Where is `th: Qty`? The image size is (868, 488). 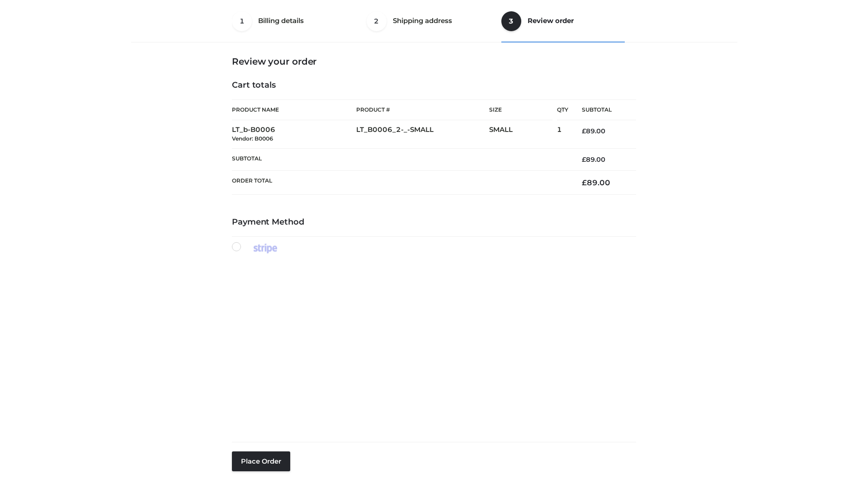 th: Qty is located at coordinates (562, 110).